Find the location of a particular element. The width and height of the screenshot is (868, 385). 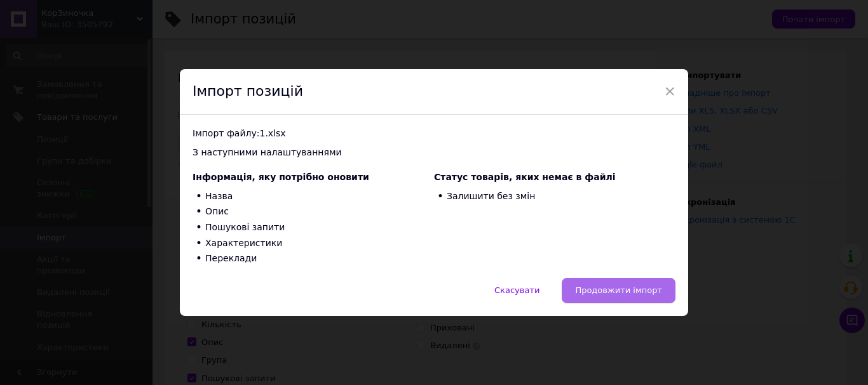

span: Інформація, яку потрібно оновити is located at coordinates (281, 177).